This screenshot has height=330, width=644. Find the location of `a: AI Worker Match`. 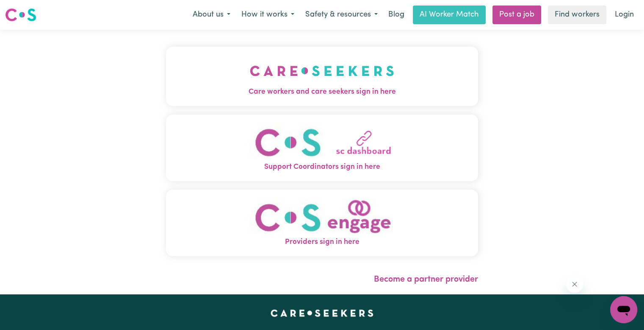

a: AI Worker Match is located at coordinates (449, 15).